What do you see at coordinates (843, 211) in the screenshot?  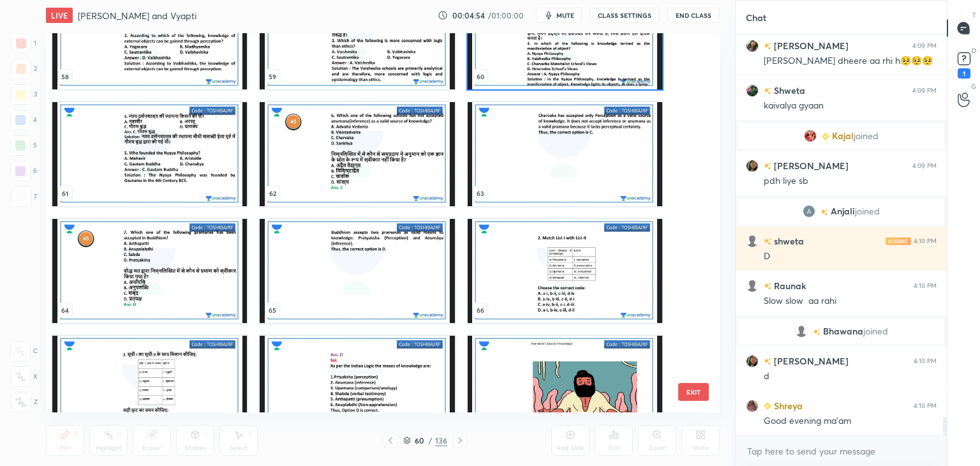 I see `span: Anjali` at bounding box center [843, 211].